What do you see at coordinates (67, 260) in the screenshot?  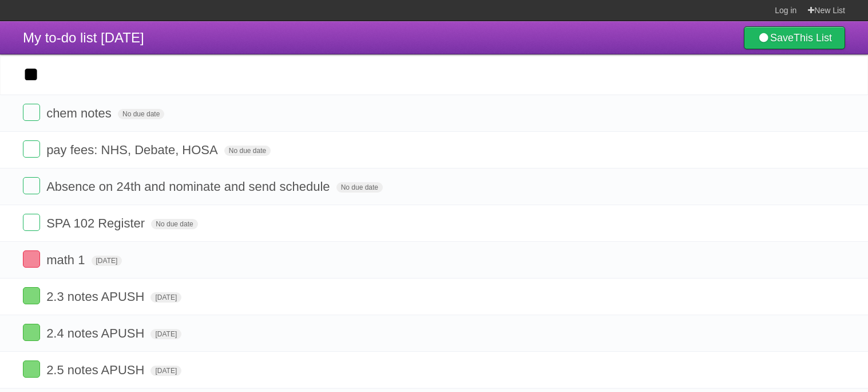 I see `span: math 1` at bounding box center [67, 260].